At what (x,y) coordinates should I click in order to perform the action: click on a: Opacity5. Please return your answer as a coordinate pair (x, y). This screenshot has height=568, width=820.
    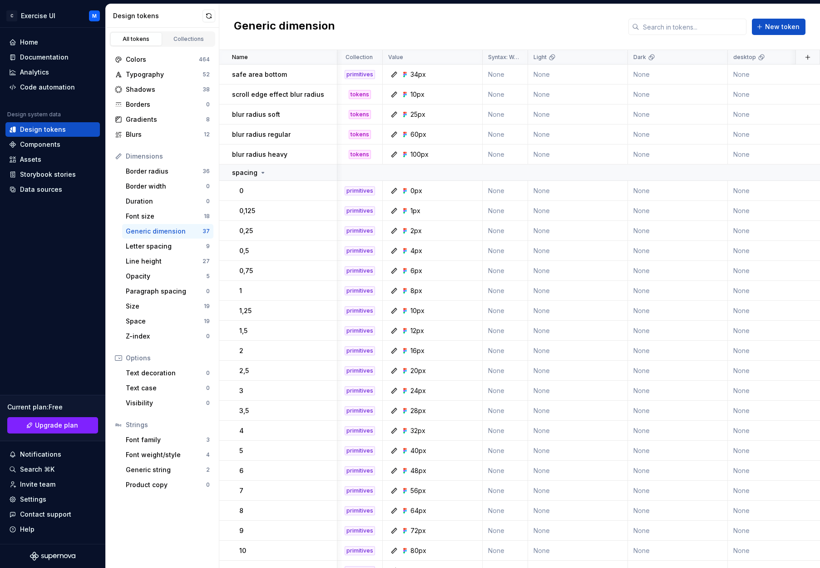
    Looking at the image, I should click on (168, 276).